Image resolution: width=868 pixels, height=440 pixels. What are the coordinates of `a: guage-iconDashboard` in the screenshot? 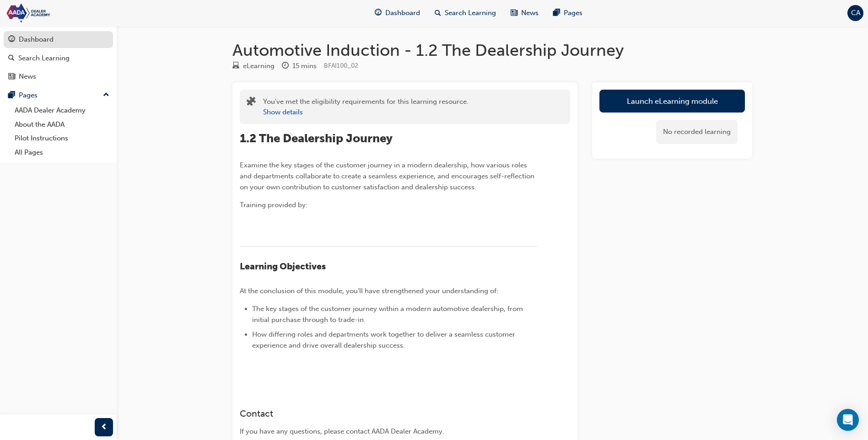 It's located at (397, 13).